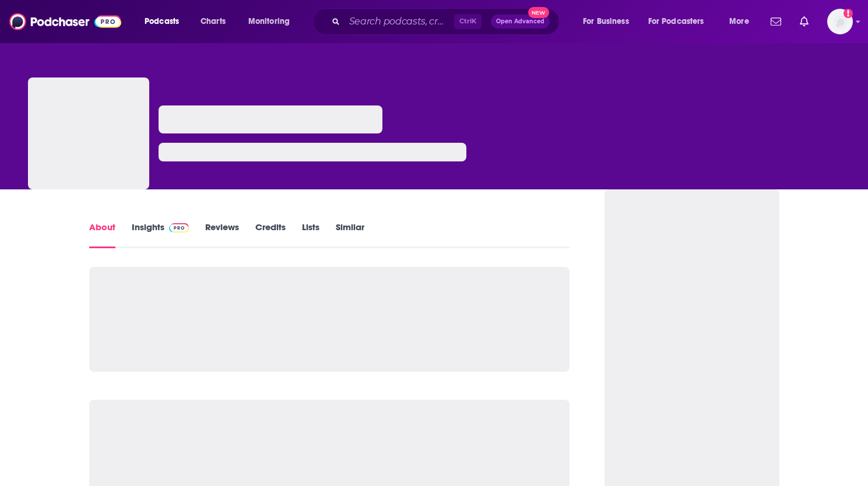  I want to click on img: Podchaser Pro, so click(179, 228).